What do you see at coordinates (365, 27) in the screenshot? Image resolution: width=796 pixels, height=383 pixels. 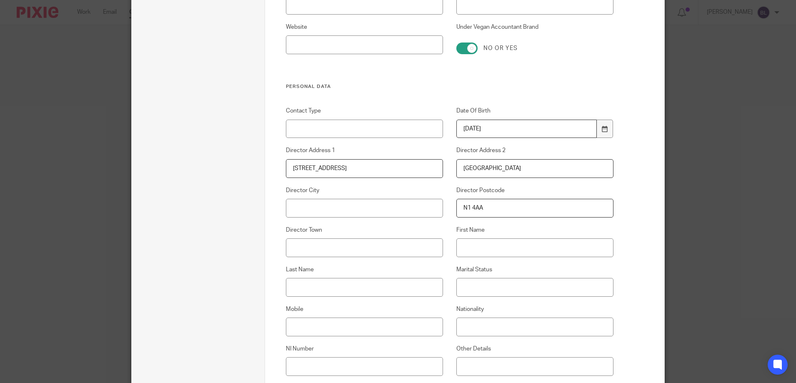 I see `label: Website` at bounding box center [365, 27].